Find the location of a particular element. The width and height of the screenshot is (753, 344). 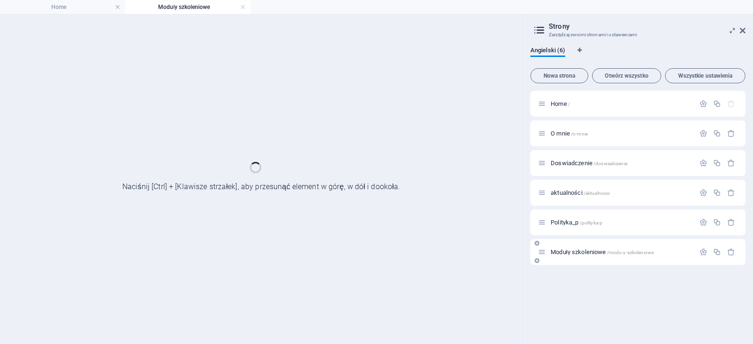

span: Angielski (6) is located at coordinates (548, 51).